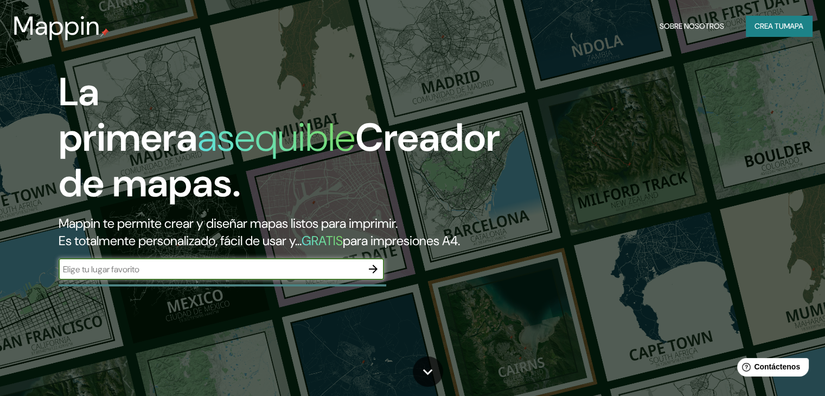 Image resolution: width=825 pixels, height=396 pixels. What do you see at coordinates (279, 160) in the screenshot?
I see `font: Creador de mapas.` at bounding box center [279, 160].